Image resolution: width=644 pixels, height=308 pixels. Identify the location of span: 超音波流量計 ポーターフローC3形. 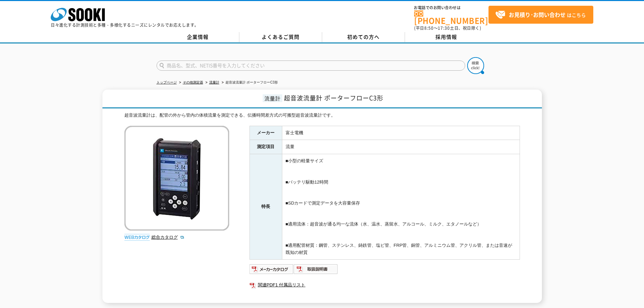
(334, 98).